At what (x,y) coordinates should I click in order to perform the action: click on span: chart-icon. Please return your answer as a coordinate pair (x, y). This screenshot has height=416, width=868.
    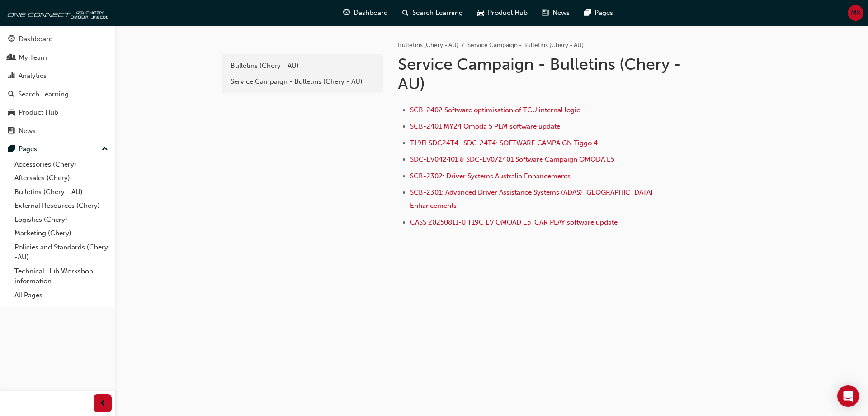
    Looking at the image, I should click on (11, 76).